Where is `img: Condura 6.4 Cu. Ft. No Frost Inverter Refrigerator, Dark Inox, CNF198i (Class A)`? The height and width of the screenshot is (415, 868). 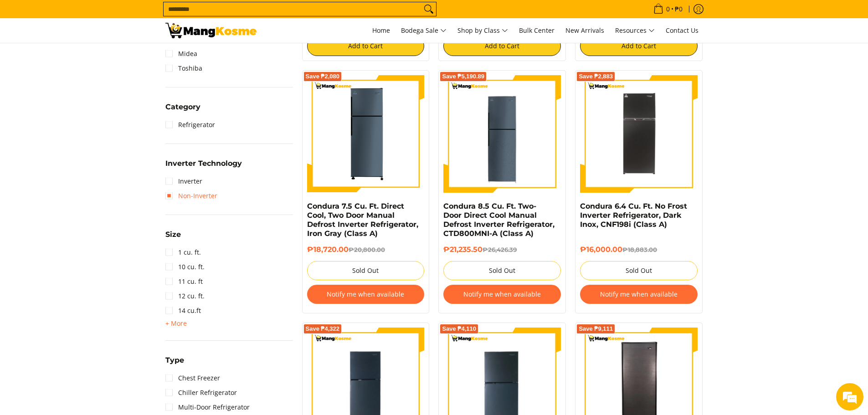
img: Condura 6.4 Cu. Ft. No Frost Inverter Refrigerator, Dark Inox, CNF198i (Class A) is located at coordinates (639, 134).